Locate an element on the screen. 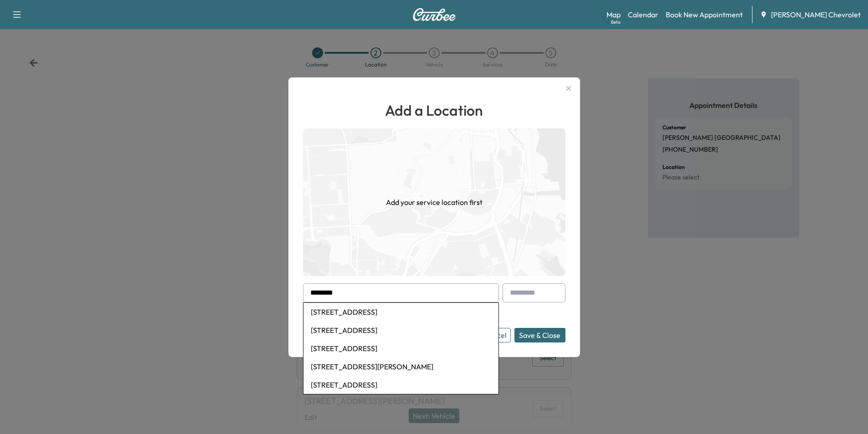  h1: Add a Location is located at coordinates (434, 111).